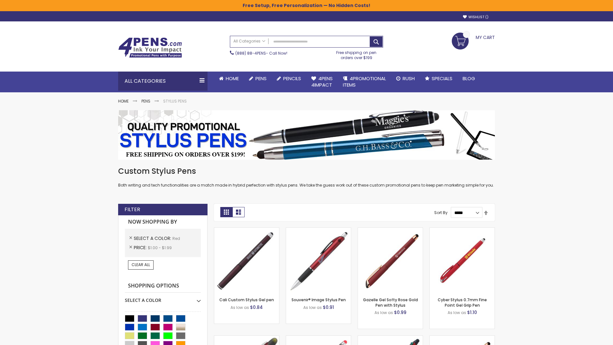  Describe the element at coordinates (462, 260) in the screenshot. I see `img: Cyber Stylus 0.7mm Fine Point Gel Grip Pen-Red` at that location.